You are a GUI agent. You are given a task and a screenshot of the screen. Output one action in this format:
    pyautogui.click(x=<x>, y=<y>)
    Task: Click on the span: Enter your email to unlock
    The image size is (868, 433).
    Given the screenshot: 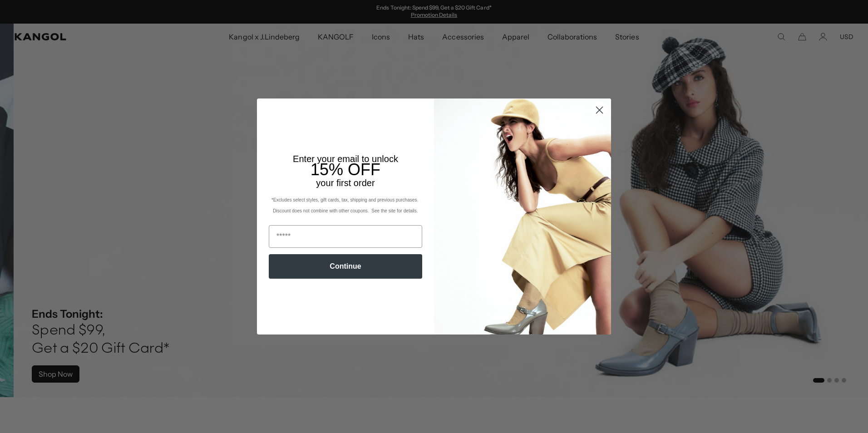 What is the action you would take?
    pyautogui.click(x=346, y=159)
    